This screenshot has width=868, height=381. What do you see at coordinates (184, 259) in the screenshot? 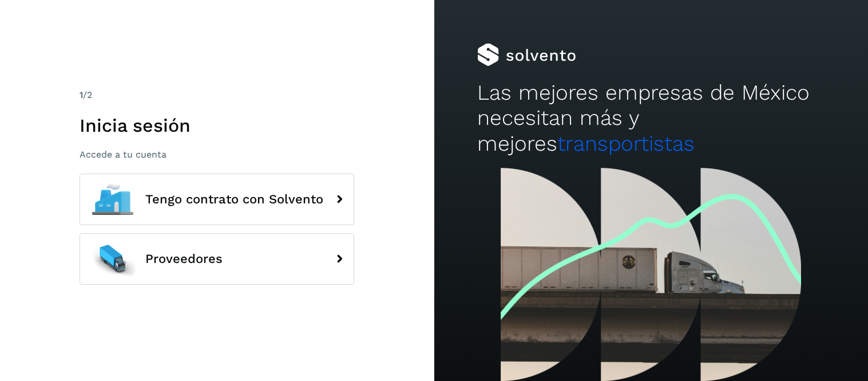
I see `span: Proveedores` at bounding box center [184, 259].